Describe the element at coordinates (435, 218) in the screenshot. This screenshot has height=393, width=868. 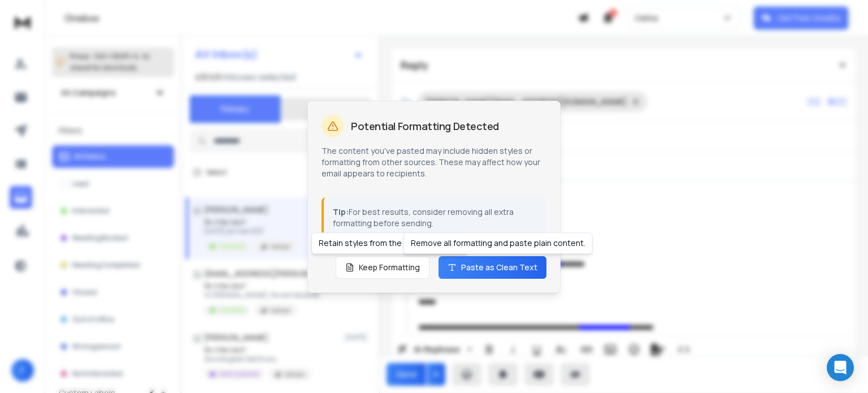
I see `p: For best results, consider removing all extra formatting before sending.` at that location.